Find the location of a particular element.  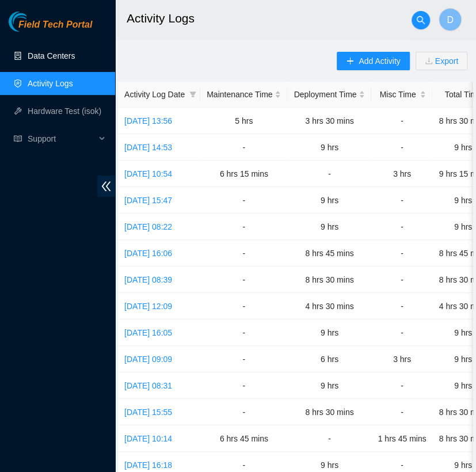

td: 8 hrs 45 mins is located at coordinates (330, 253).